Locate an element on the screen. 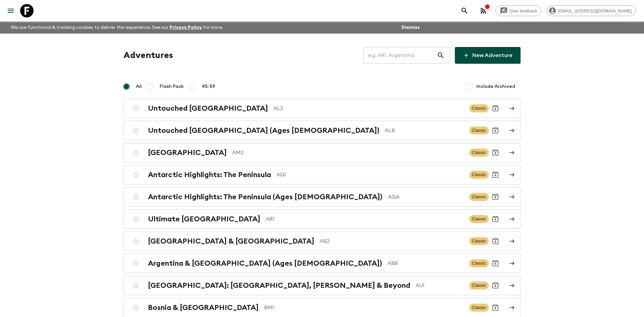 Image resolution: width=644 pixels, height=317 pixels. p: AQ1 is located at coordinates (370, 175).